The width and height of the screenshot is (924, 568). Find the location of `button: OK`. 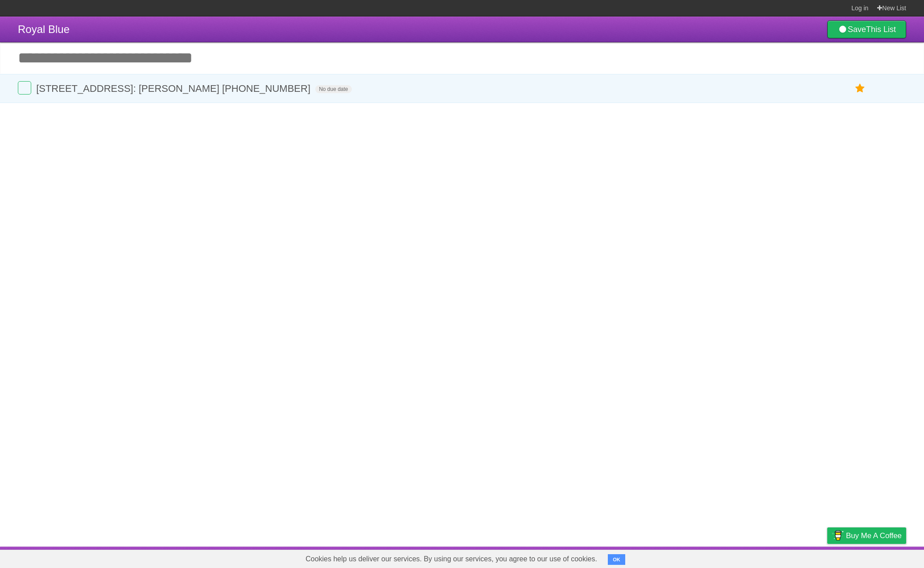

button: OK is located at coordinates (617, 560).